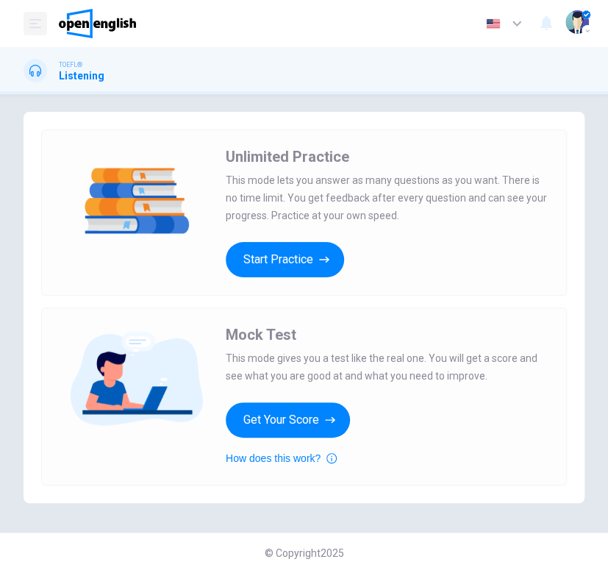  What do you see at coordinates (493, 24) in the screenshot?
I see `img: en` at bounding box center [493, 24].